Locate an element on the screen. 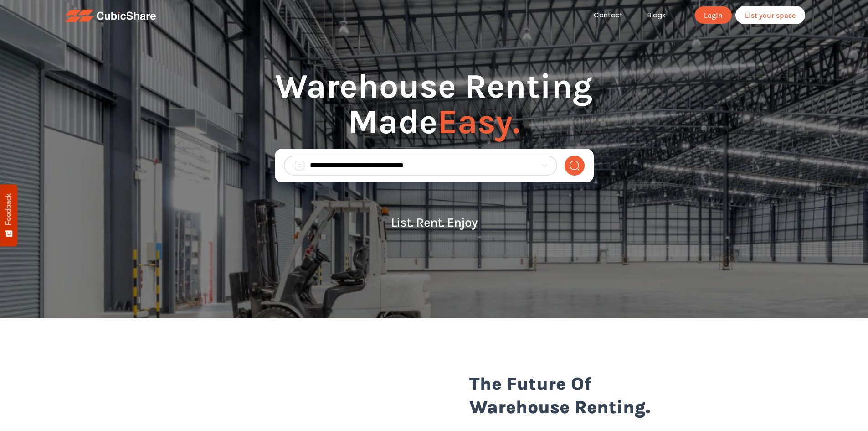 This screenshot has height=431, width=868. h1: Warehouse Renting Made is located at coordinates (434, 109).